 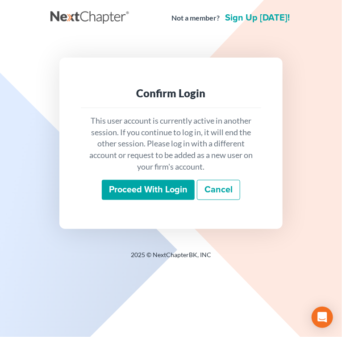 I want to click on input: Proceed with login, so click(x=148, y=190).